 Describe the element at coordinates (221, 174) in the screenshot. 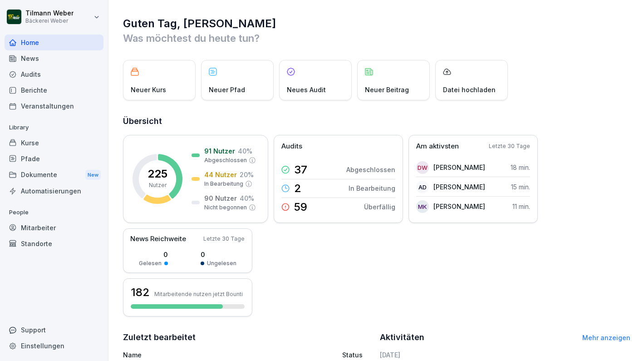

I see `p: 44 Nutzer` at that location.